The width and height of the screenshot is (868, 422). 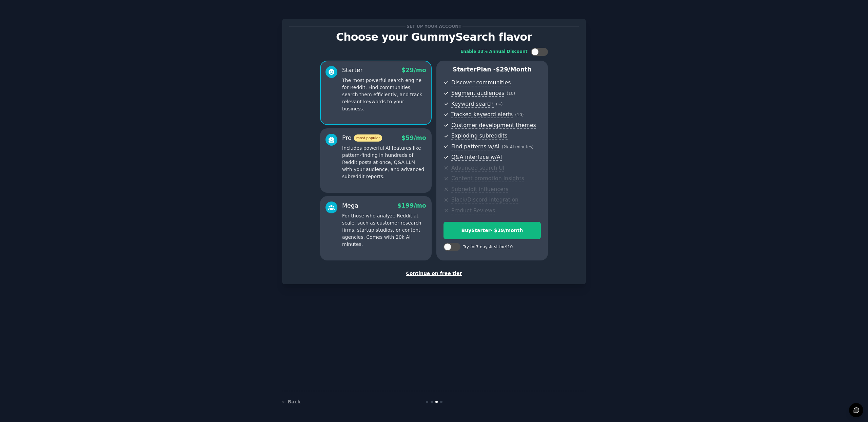 What do you see at coordinates (476, 157) in the screenshot?
I see `span: Q&A interface w/AI` at bounding box center [476, 157].